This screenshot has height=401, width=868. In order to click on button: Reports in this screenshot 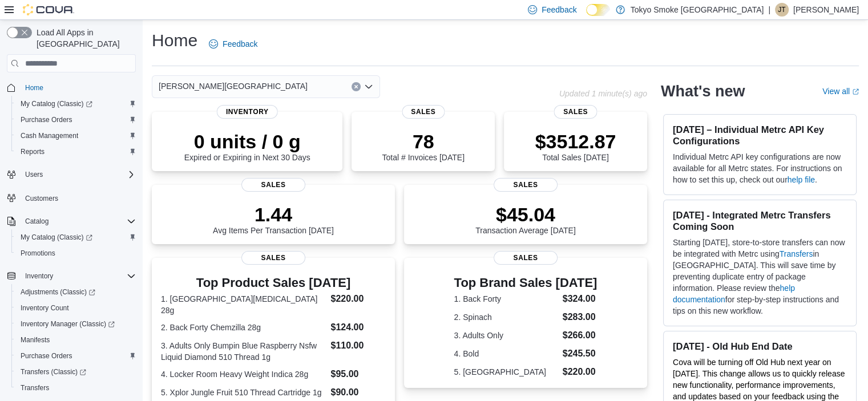, I will do `click(76, 152)`.